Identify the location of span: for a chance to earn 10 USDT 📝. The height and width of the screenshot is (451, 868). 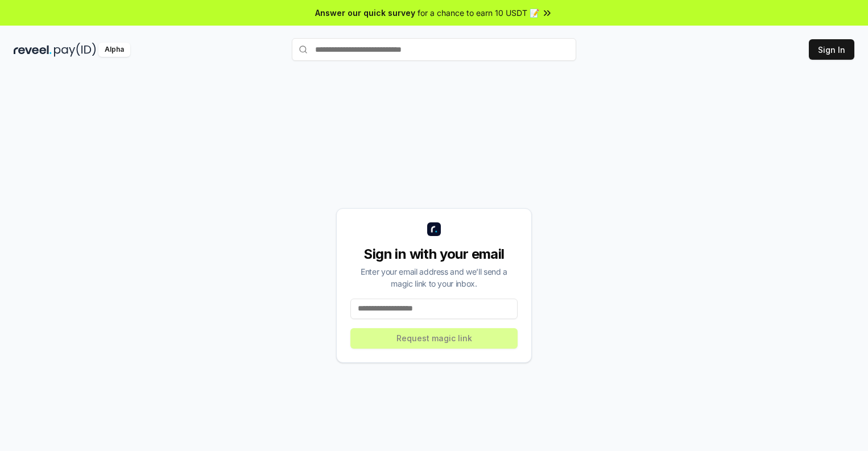
(479, 13).